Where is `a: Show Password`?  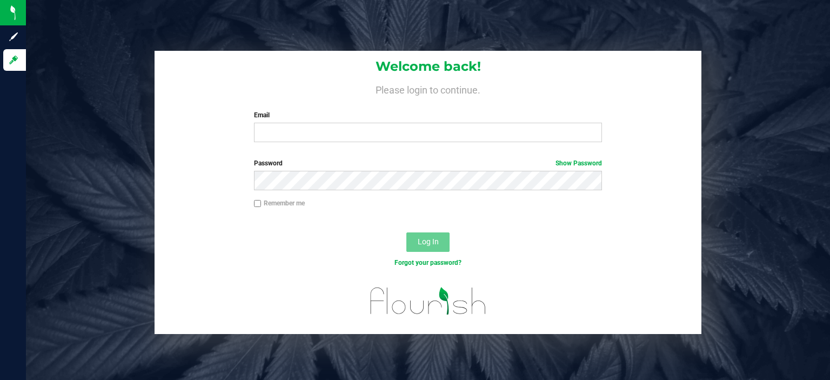 a: Show Password is located at coordinates (579, 163).